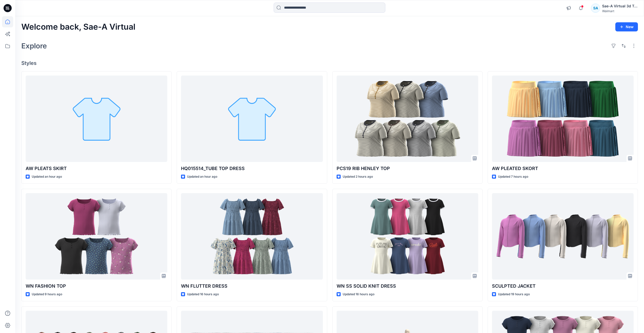 This screenshot has width=644, height=333. Describe the element at coordinates (620, 11) in the screenshot. I see `div: Walmart` at that location.